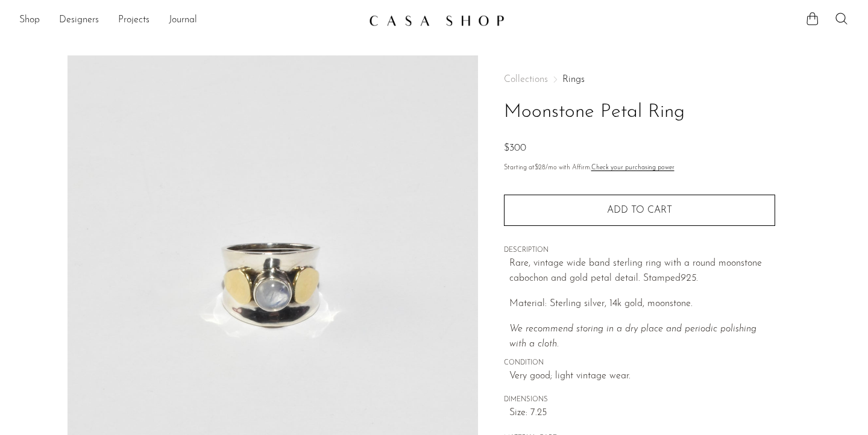 This screenshot has width=868, height=435. Describe the element at coordinates (182, 21) in the screenshot. I see `a: Journal` at that location.